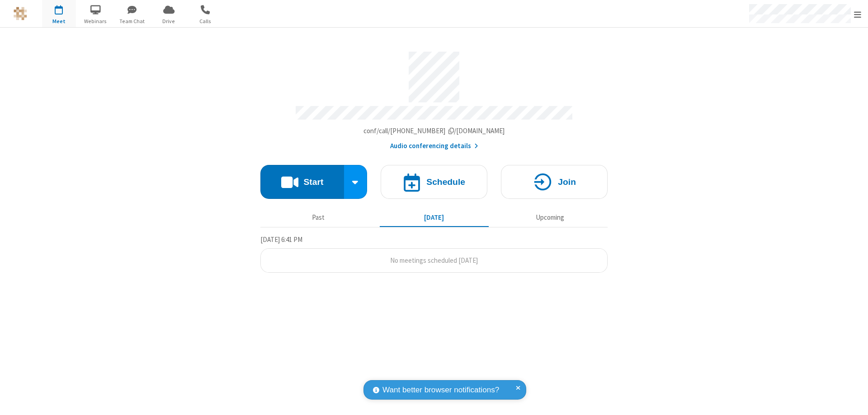 The width and height of the screenshot is (868, 415). I want to click on span: Webinars, so click(96, 22).